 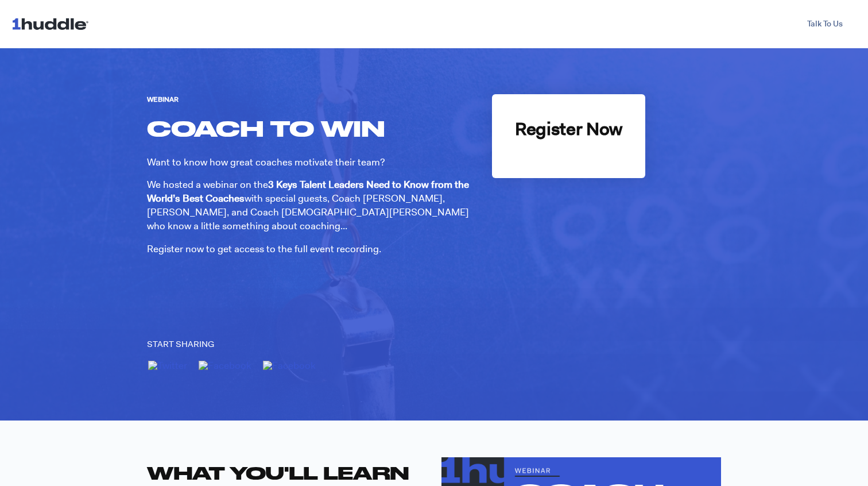 What do you see at coordinates (278, 472) in the screenshot?
I see `span: WHAT YOU'LL LEARN` at bounding box center [278, 472].